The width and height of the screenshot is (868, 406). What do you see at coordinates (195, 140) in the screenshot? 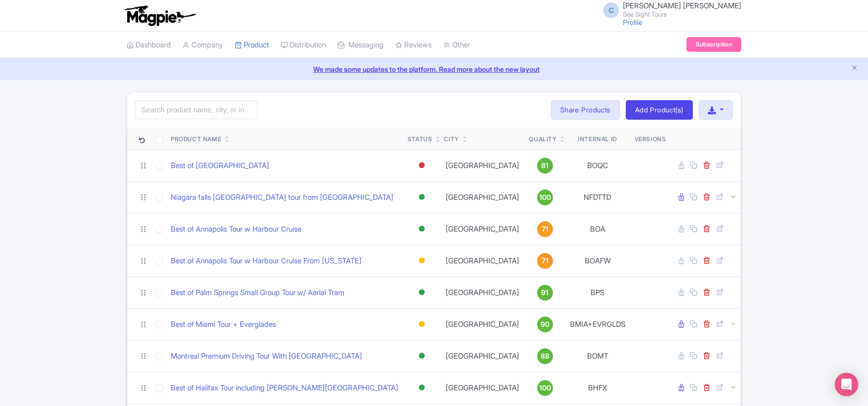
I see `div: Product Name` at bounding box center [195, 140].